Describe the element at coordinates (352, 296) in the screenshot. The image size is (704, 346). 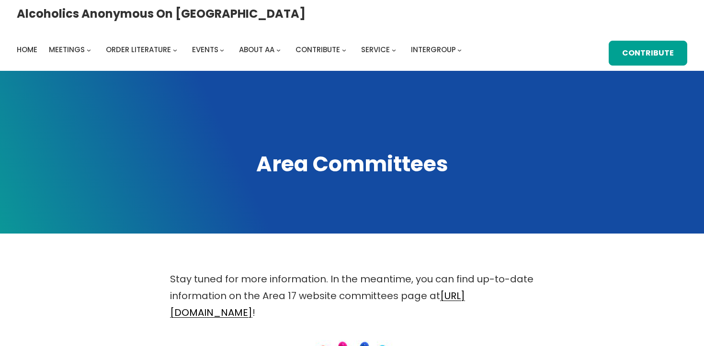
I see `p: Stay tuned for more information. In the meantime, you can find up-to-date information on the Area...` at that location.